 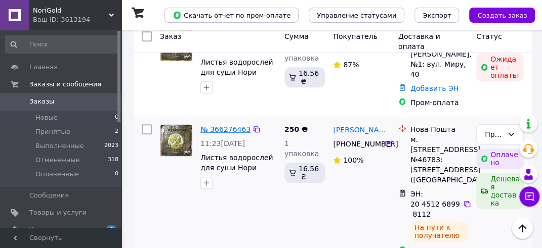 I want to click on div: На пути к получателю, so click(x=439, y=232).